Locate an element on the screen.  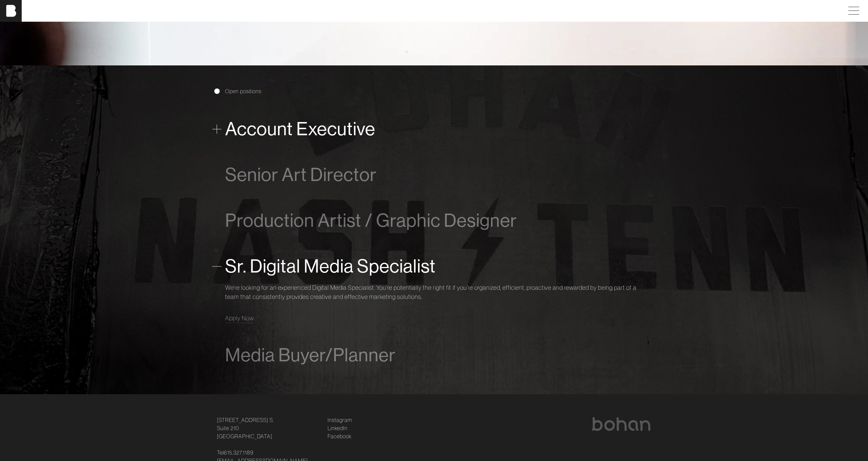
span: Open positions is located at coordinates (243, 91).